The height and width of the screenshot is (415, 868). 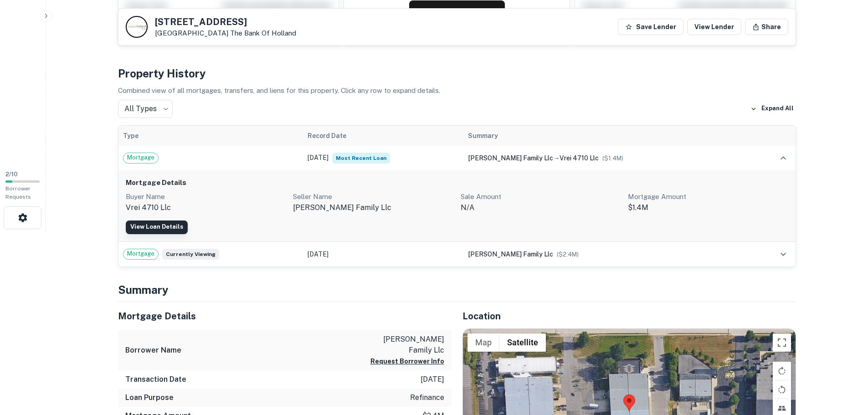 What do you see at coordinates (580, 158) in the screenshot?
I see `span: vrei 4710 llc` at bounding box center [580, 158].